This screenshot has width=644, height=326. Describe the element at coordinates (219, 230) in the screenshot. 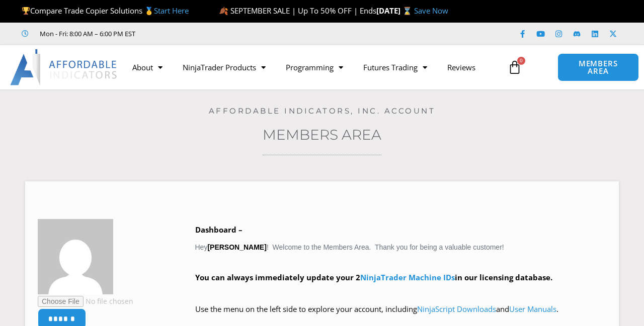

I see `b: Dashboard –` at that location.